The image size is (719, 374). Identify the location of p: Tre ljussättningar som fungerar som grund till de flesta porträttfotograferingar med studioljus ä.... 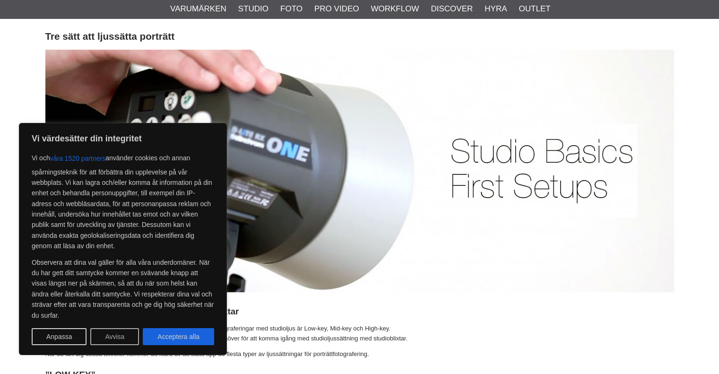
(360, 334).